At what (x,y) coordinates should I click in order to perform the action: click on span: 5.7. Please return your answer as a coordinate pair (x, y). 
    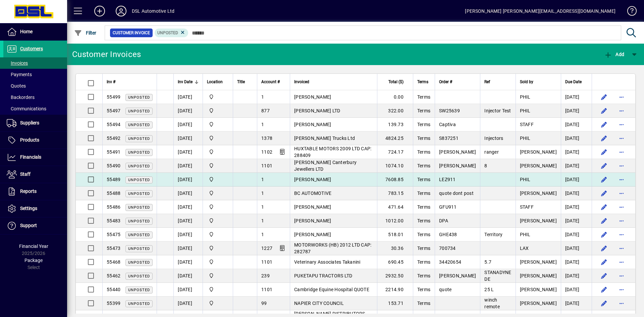
    Looking at the image, I should click on (488, 262).